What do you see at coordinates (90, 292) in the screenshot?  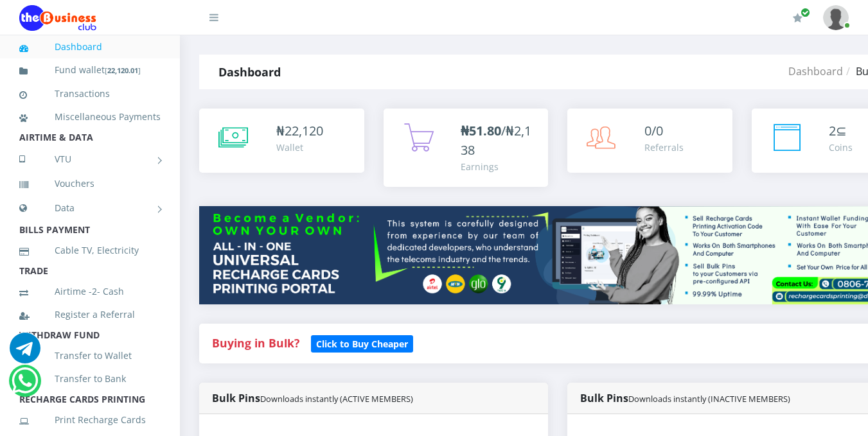 I see `a: Airtime -2- Cash` at bounding box center [90, 292].